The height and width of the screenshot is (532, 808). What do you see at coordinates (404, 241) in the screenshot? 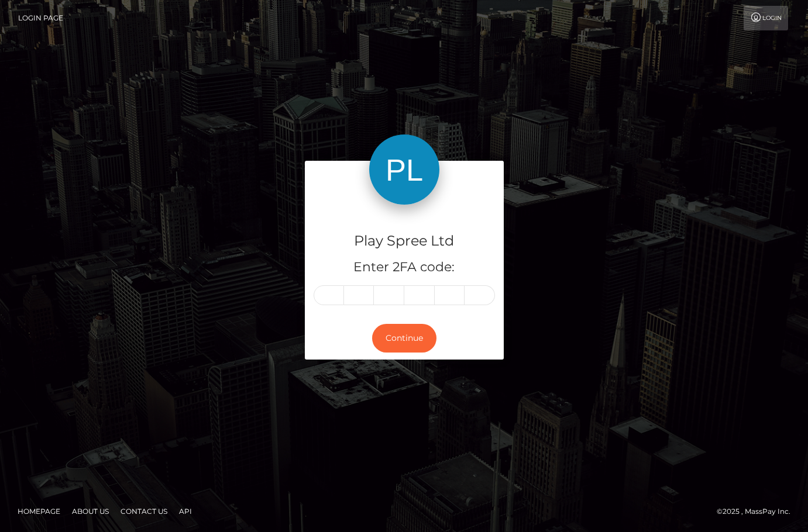
I see `h4: Play Spree Ltd` at bounding box center [404, 241].